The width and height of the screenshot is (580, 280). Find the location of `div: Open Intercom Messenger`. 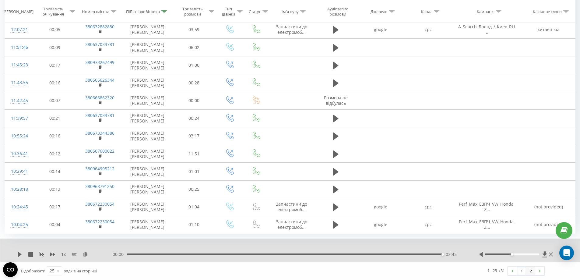

div: Open Intercom Messenger is located at coordinates (566, 253).